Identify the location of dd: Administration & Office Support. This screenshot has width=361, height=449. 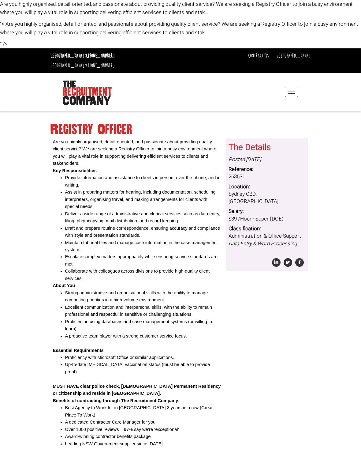
(267, 240).